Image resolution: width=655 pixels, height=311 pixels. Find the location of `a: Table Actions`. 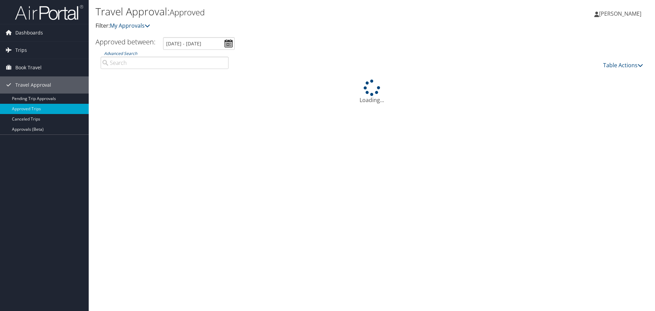

a: Table Actions is located at coordinates (623, 65).